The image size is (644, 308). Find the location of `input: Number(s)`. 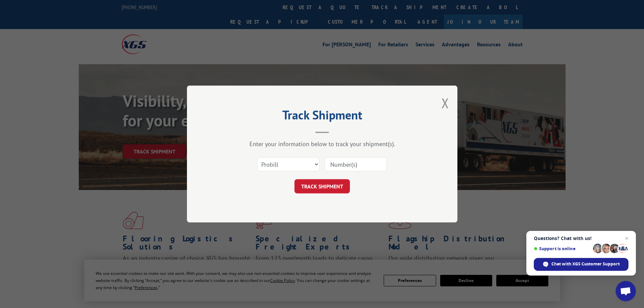

input: Number(s) is located at coordinates (356, 164).